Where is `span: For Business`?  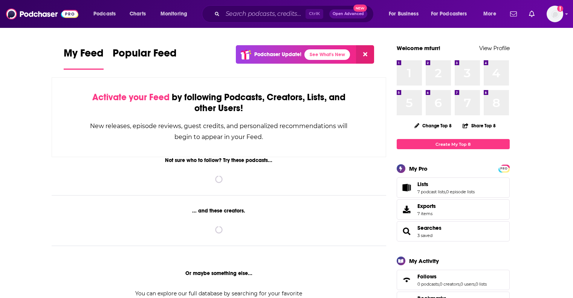
span: For Business is located at coordinates (403, 14).